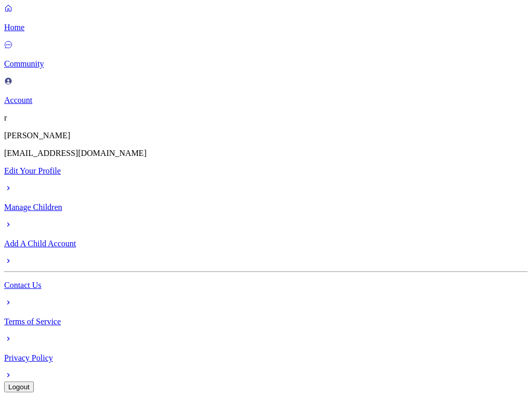  Describe the element at coordinates (266, 100) in the screenshot. I see `p: Account` at that location.